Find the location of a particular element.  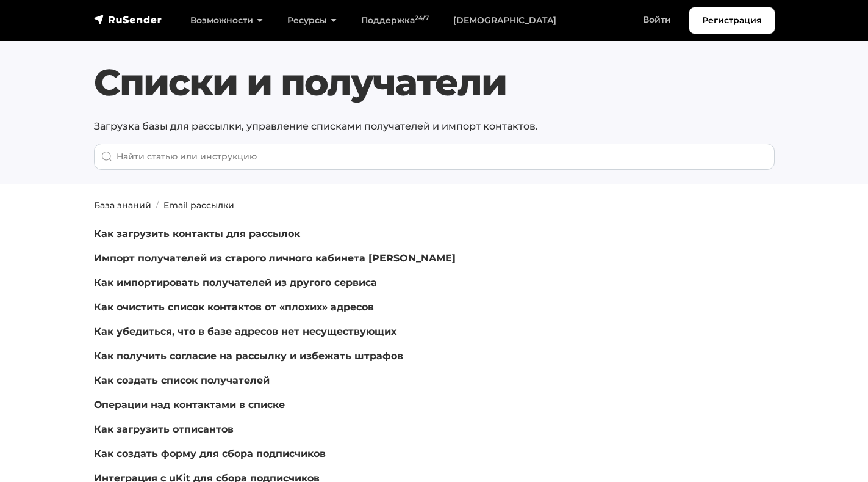

input: Найти статью или инструкцию is located at coordinates (435, 156).